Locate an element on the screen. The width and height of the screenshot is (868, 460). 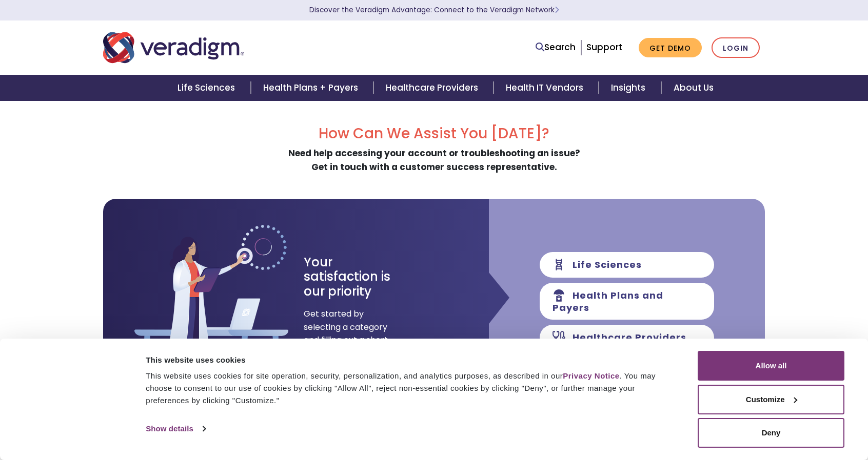
a: Get Demo is located at coordinates (670, 48).